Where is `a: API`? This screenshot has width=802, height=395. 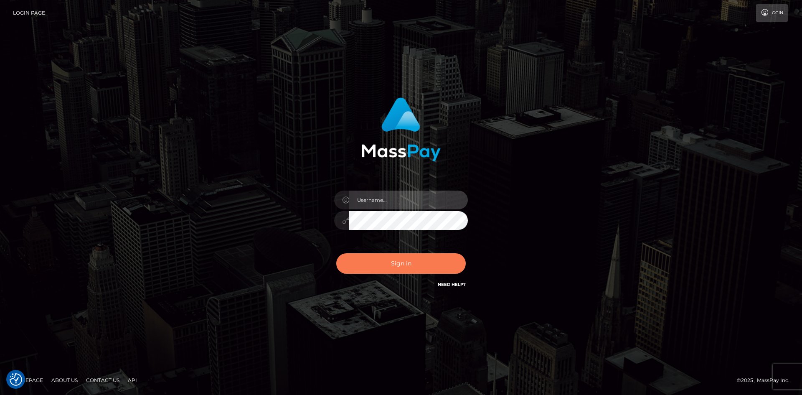
a: API is located at coordinates (132, 380).